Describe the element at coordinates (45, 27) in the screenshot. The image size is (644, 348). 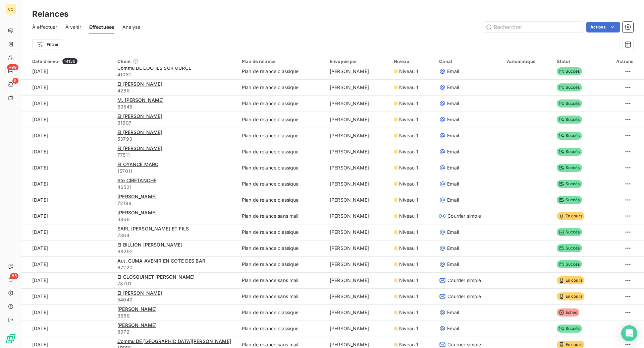
I see `span: À effectuer` at that location.